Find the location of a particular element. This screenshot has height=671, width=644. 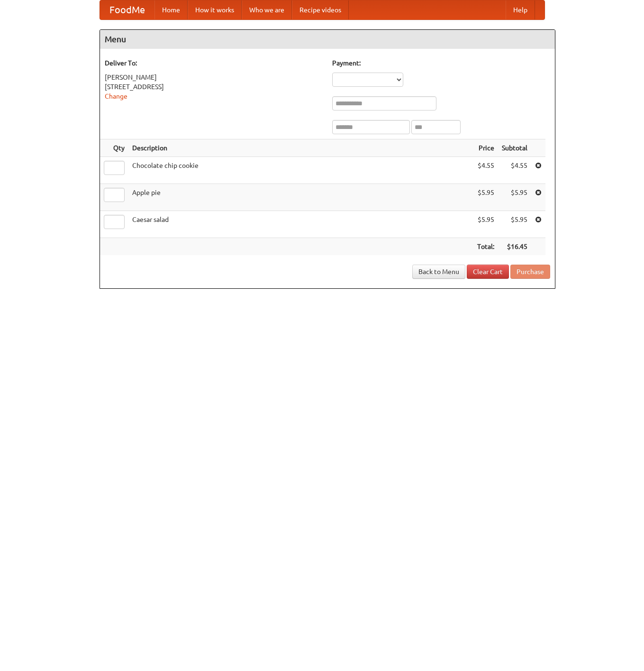

a: Back to Menu is located at coordinates (439, 272).